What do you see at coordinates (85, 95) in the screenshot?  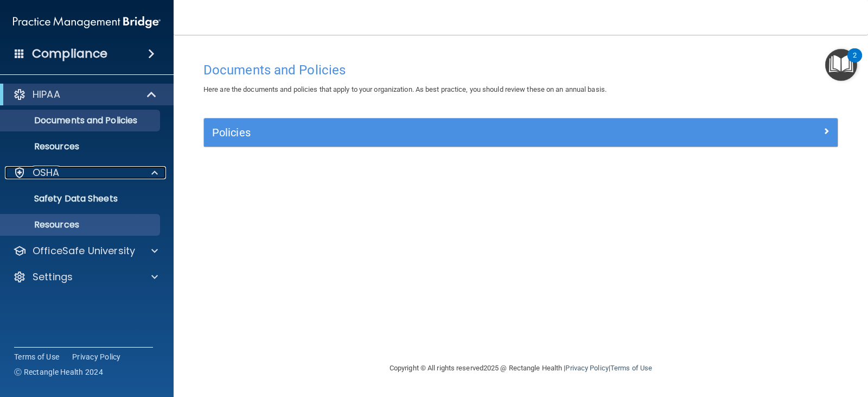 I see `a: HIPAA` at bounding box center [85, 95].